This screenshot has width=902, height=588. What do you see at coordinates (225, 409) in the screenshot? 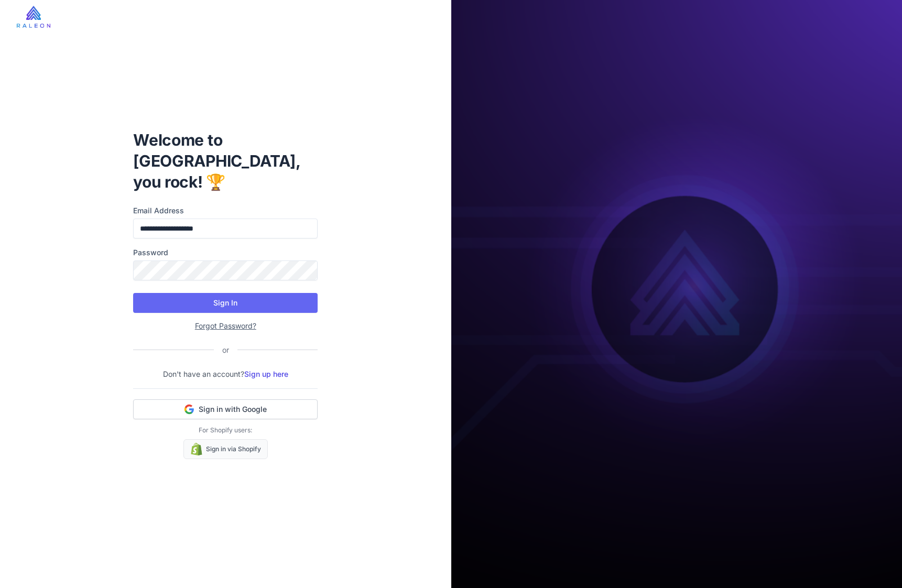
I see `button: Sign in with Google` at bounding box center [225, 409].